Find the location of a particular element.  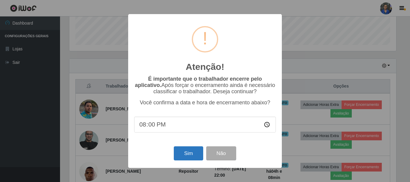

h2: Atenção! is located at coordinates (205, 67).